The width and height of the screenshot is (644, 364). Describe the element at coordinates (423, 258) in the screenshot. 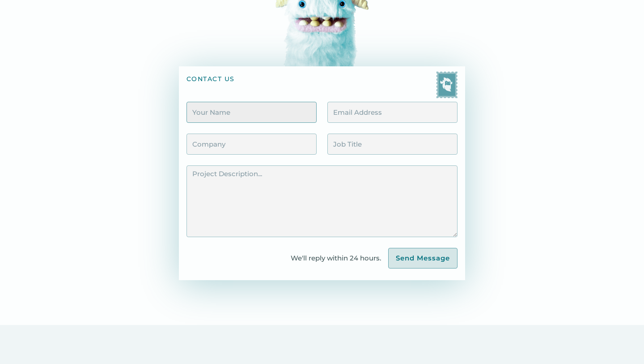

I see `input: Send Message` at that location.